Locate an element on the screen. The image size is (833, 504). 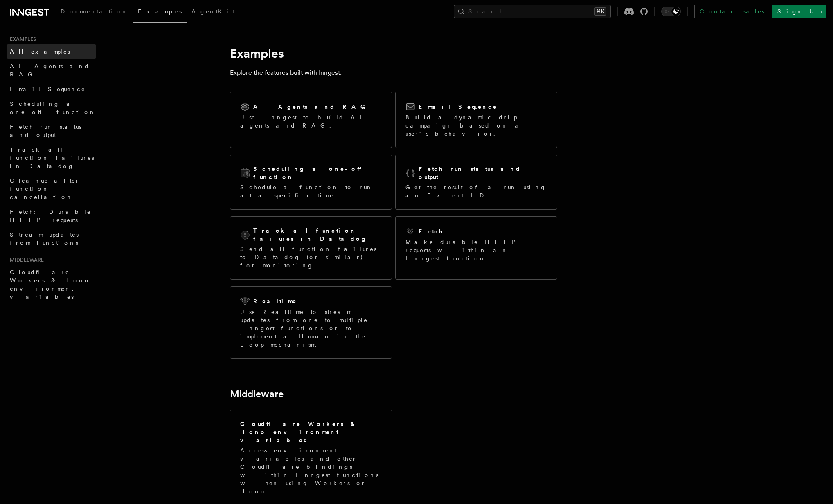
span: Cleanup after function cancellation is located at coordinates (45, 189).